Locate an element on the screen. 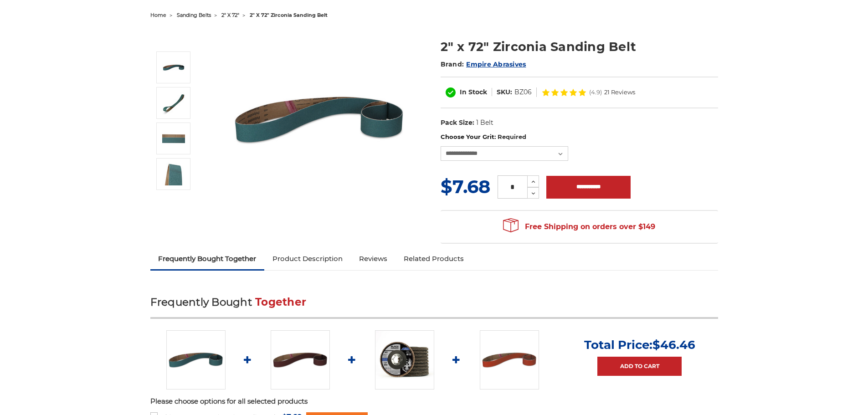 The width and height of the screenshot is (868, 415). a: home is located at coordinates (158, 15).